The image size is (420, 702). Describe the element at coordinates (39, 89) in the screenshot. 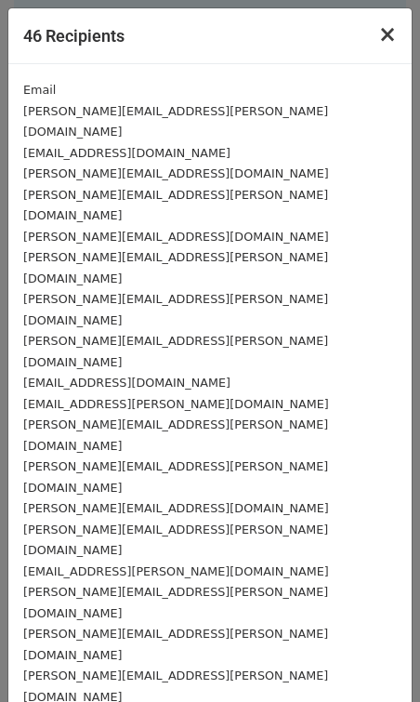

I see `small: Email` at that location.